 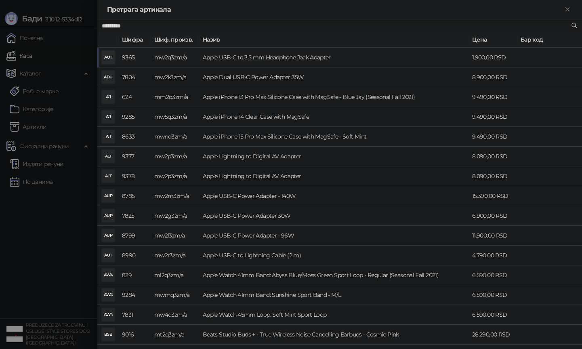 I want to click on td: Apple Watch 41mm Band: Abyss Blue/Moss Green Sport Loop - Regular (Seasonal Fall 2021), so click(x=334, y=275).